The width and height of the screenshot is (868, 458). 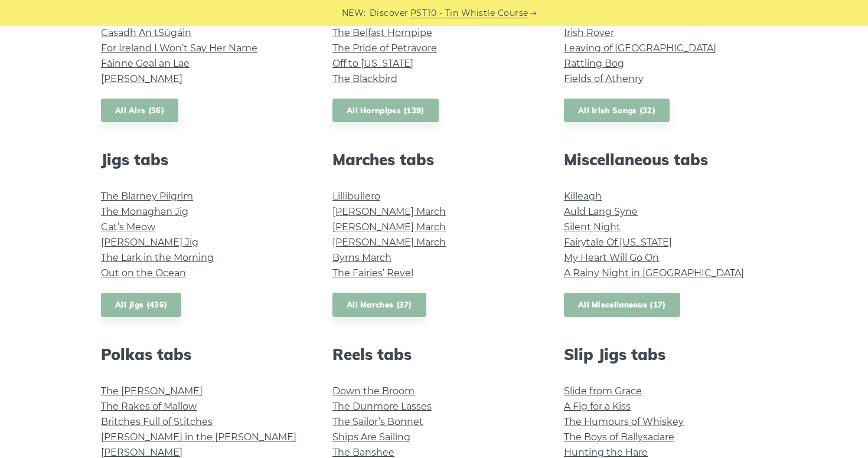 I want to click on a: Lillibullero, so click(x=356, y=196).